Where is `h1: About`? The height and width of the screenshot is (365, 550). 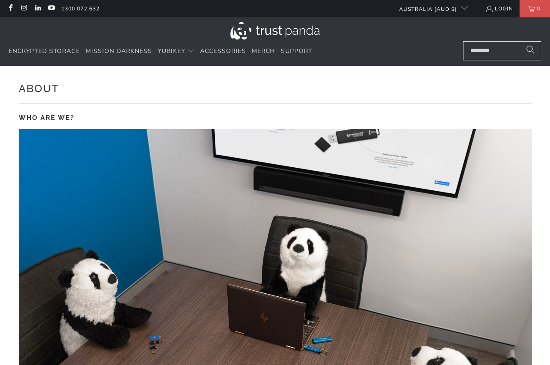
h1: About is located at coordinates (275, 88).